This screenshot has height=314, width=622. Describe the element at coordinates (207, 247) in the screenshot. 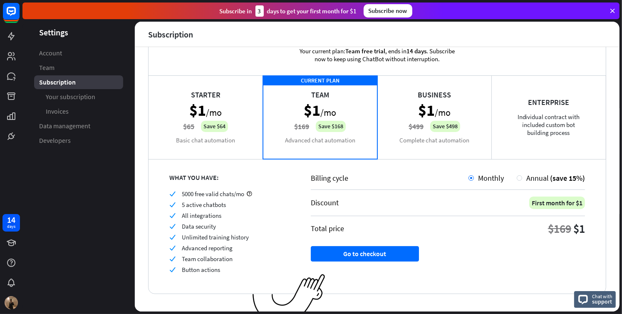

I see `span: Advanced reporting` at that location.